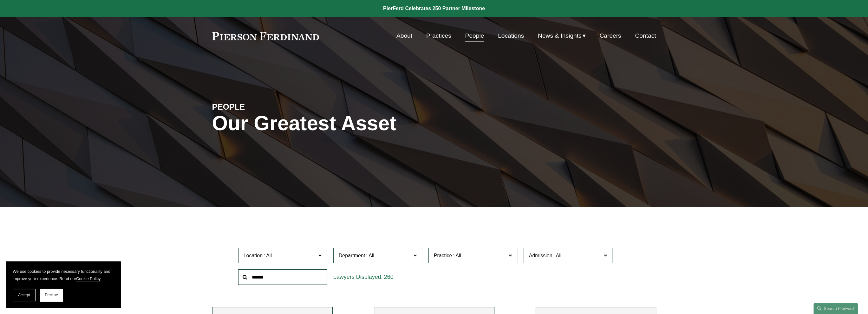 The image size is (868, 314). Describe the element at coordinates (389, 277) in the screenshot. I see `span: 260` at that location.